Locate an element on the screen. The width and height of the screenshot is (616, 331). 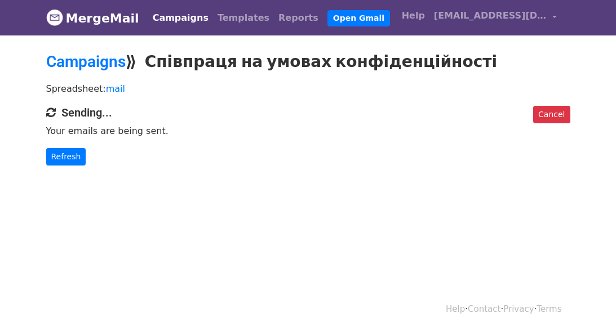
p: Spreadsheet: is located at coordinates (308, 89).